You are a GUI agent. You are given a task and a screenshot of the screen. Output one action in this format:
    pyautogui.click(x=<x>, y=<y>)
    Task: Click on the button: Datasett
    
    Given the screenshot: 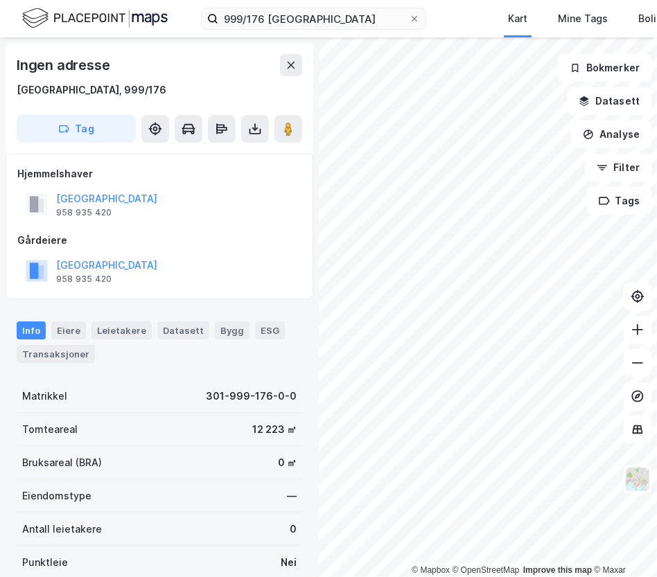 What is the action you would take?
    pyautogui.click(x=609, y=101)
    